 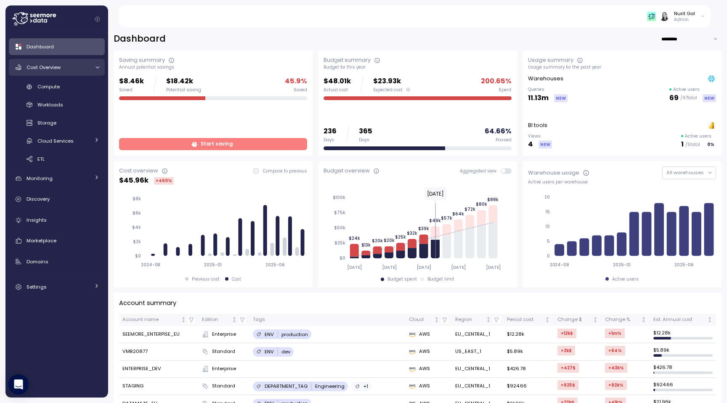 What do you see at coordinates (47, 123) in the screenshot?
I see `span: Storage` at bounding box center [47, 123].